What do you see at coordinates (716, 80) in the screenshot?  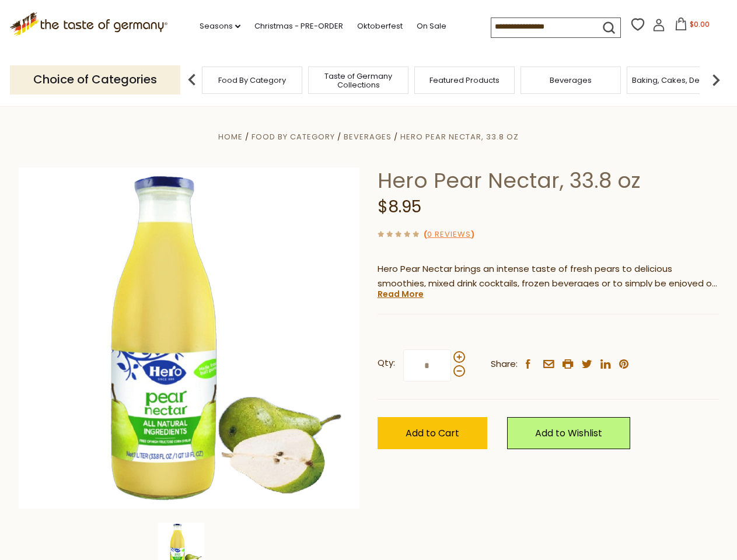 I see `img: next arrow` at bounding box center [716, 80].